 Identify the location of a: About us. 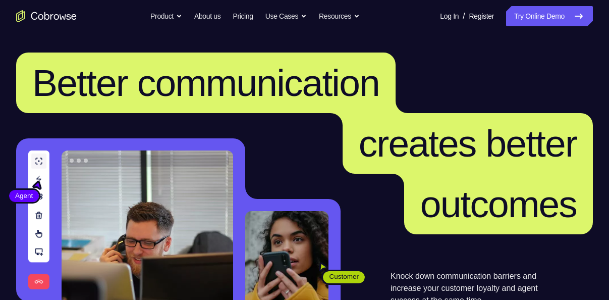
(207, 16).